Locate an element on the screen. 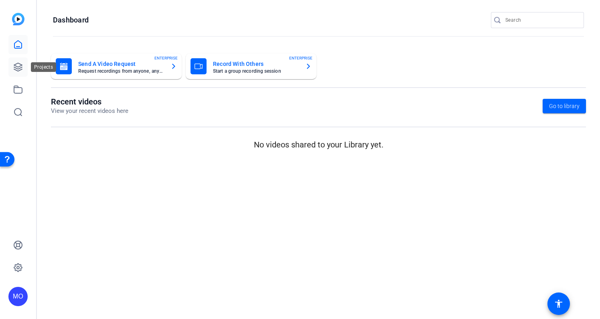 The width and height of the screenshot is (600, 319). h1: Dashboard is located at coordinates (71, 20).